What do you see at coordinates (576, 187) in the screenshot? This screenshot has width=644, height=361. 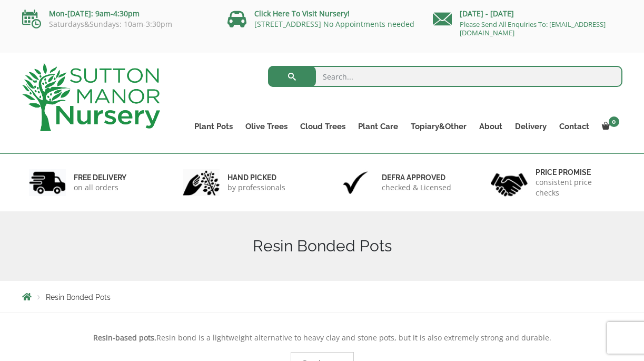 I see `p: consistent price checks` at bounding box center [576, 187].